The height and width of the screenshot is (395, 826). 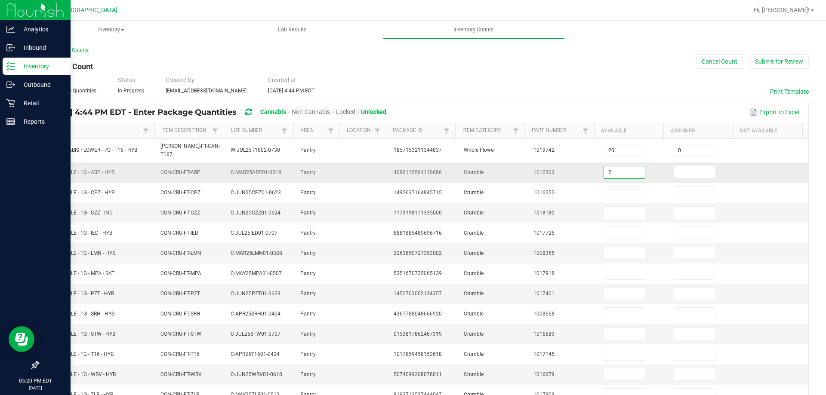 What do you see at coordinates (543, 354) in the screenshot?
I see `span: 1017145` at bounding box center [543, 354].